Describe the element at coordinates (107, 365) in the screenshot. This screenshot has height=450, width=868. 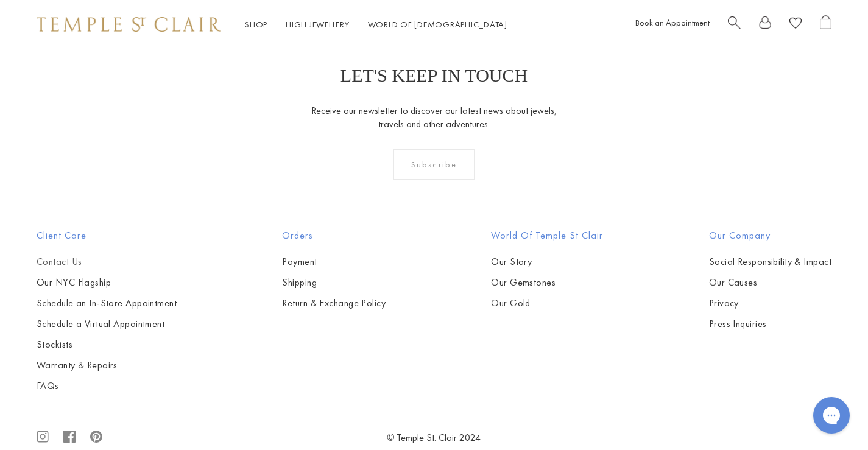
I see `a: Warranty & Repairs` at that location.